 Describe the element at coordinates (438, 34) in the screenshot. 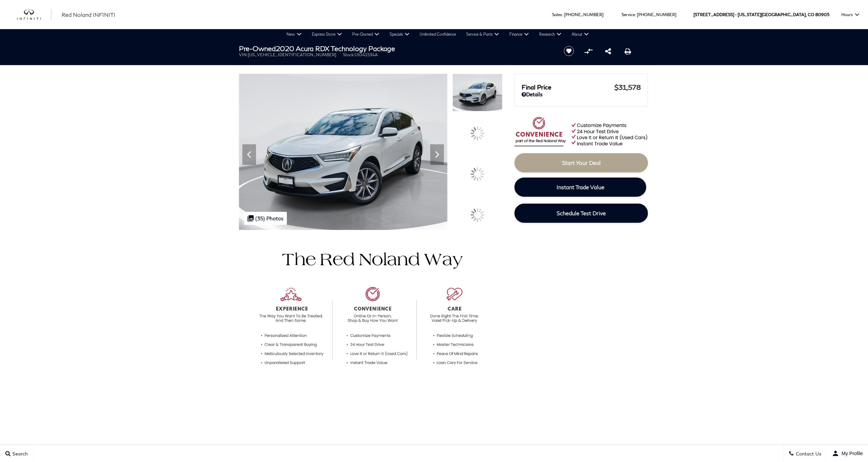

I see `a: Unlimited Confidence` at that location.